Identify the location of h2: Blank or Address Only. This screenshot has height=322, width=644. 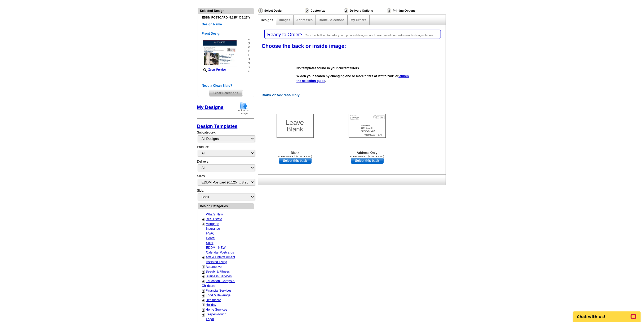
(353, 95).